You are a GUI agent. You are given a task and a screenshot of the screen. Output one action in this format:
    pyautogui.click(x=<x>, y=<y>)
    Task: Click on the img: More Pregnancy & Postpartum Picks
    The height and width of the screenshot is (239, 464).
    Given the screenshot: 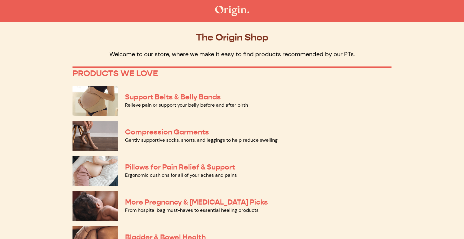 What is the action you would take?
    pyautogui.click(x=95, y=206)
    